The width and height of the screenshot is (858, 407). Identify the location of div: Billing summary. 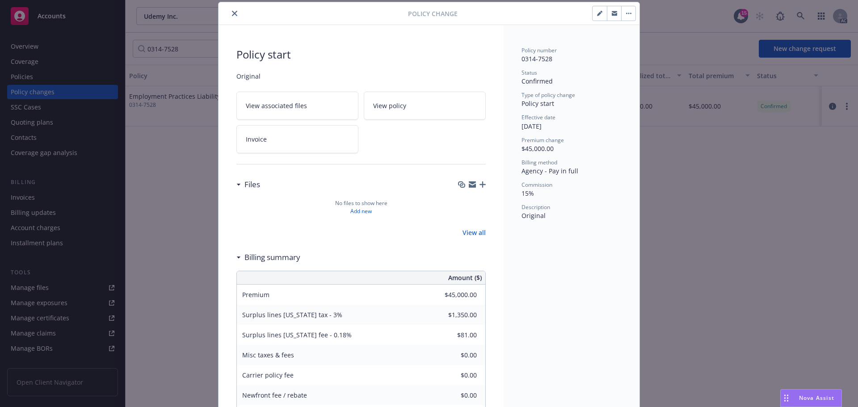
(268, 257).